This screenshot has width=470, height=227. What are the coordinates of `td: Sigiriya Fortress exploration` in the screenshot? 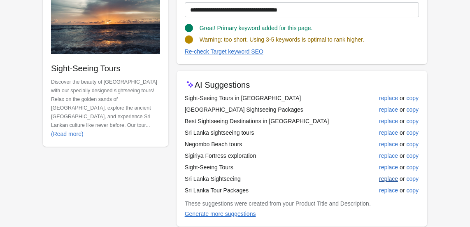 It's located at (261, 156).